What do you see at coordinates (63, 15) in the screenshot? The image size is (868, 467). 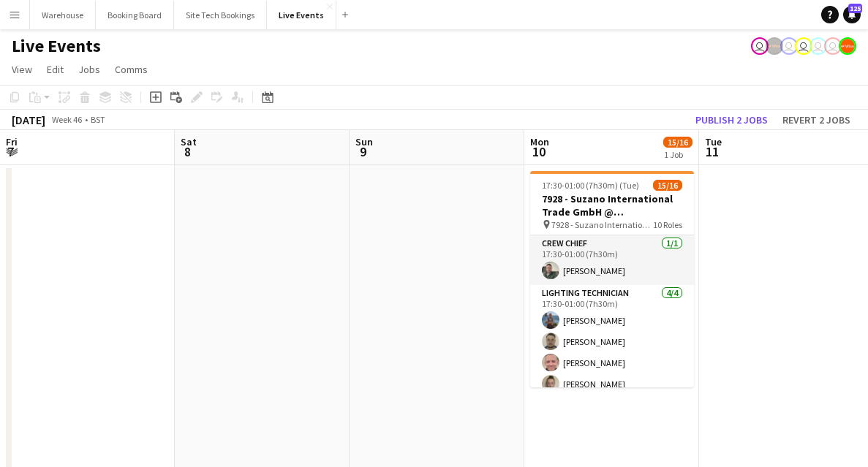 I see `button: Warehouse` at bounding box center [63, 15].